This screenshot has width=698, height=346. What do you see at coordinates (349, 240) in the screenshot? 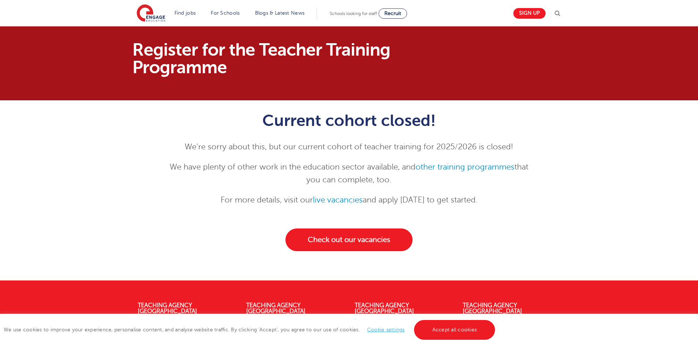
I see `a: Check out our vacancies` at bounding box center [349, 240].